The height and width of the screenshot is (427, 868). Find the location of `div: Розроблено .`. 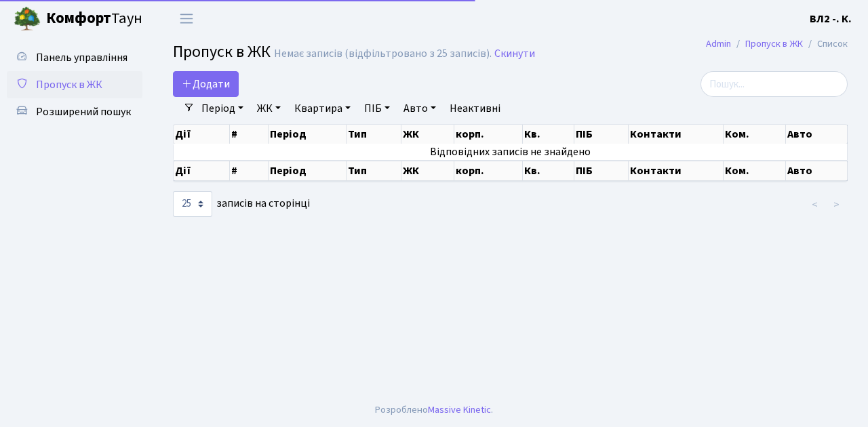

div: Розроблено . is located at coordinates (434, 411).